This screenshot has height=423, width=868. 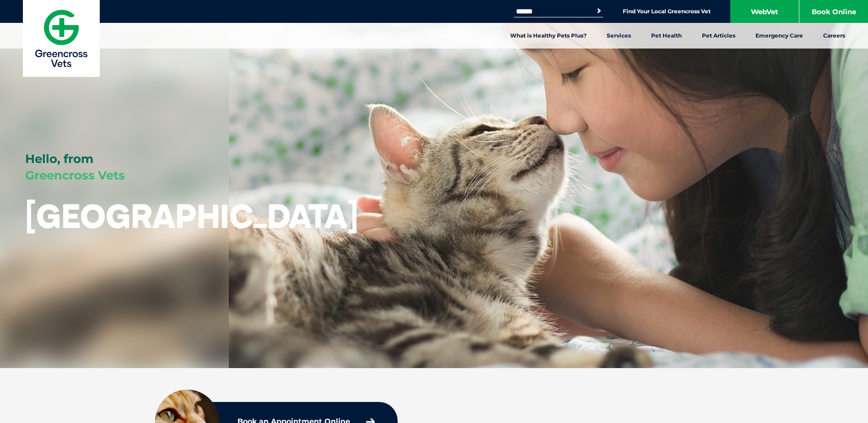 I want to click on a: What is Healthy Pets Plus?, so click(x=548, y=36).